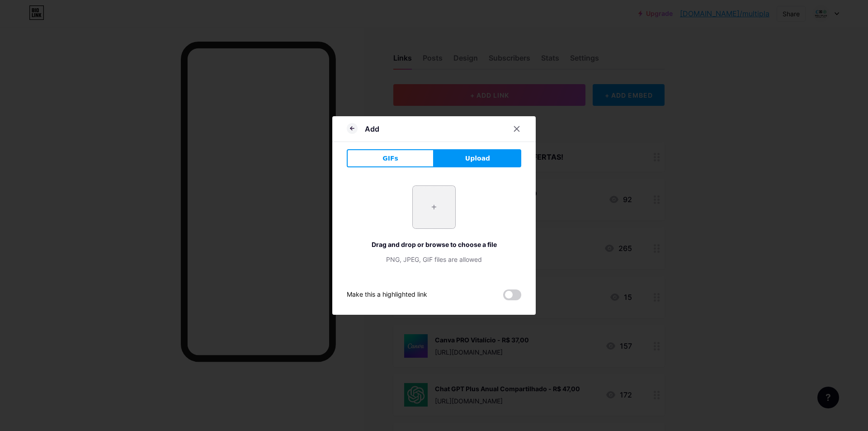  Describe the element at coordinates (372, 129) in the screenshot. I see `div: Add` at that location.